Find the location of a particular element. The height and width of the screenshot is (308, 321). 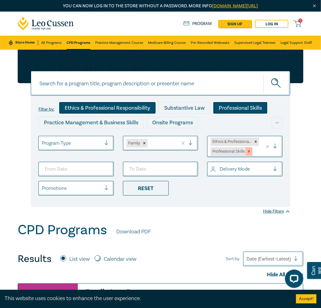

a: sign up is located at coordinates (235, 24).